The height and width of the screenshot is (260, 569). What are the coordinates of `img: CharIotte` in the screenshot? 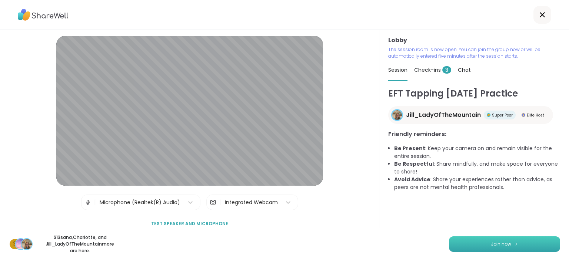 It's located at (21, 244).